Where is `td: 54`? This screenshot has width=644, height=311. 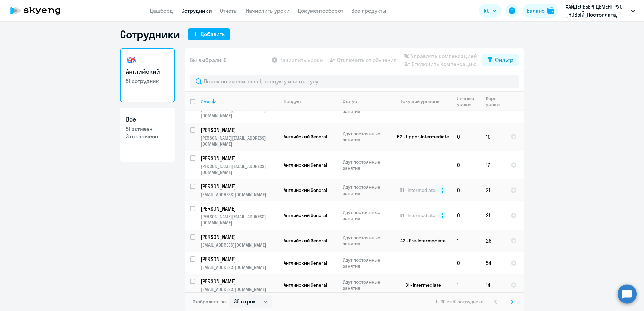
td: 54 is located at coordinates (493, 263).